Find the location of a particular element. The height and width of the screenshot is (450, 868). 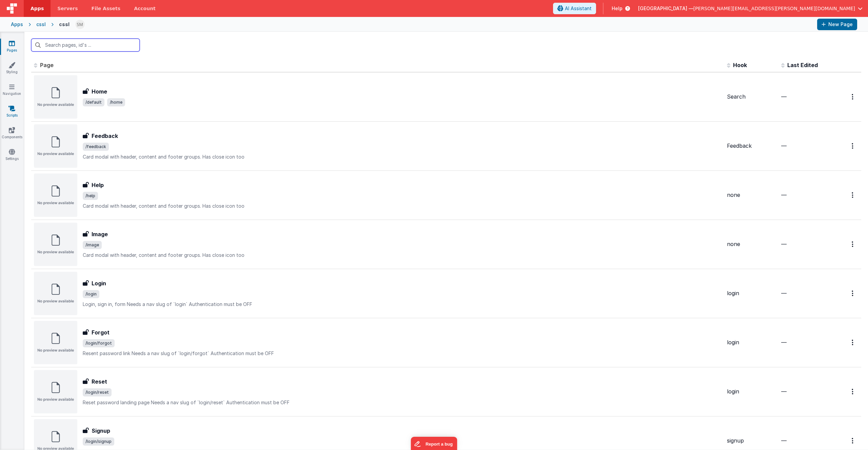

h3: Reset is located at coordinates (99, 382).